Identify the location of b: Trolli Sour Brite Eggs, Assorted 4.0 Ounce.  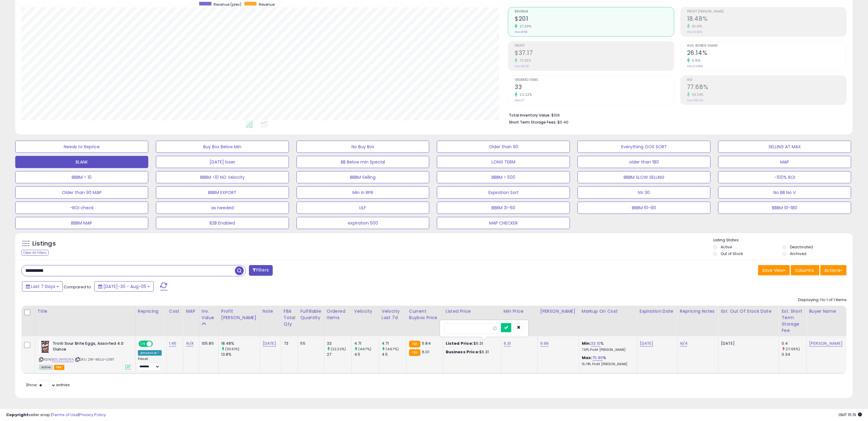
(90, 347).